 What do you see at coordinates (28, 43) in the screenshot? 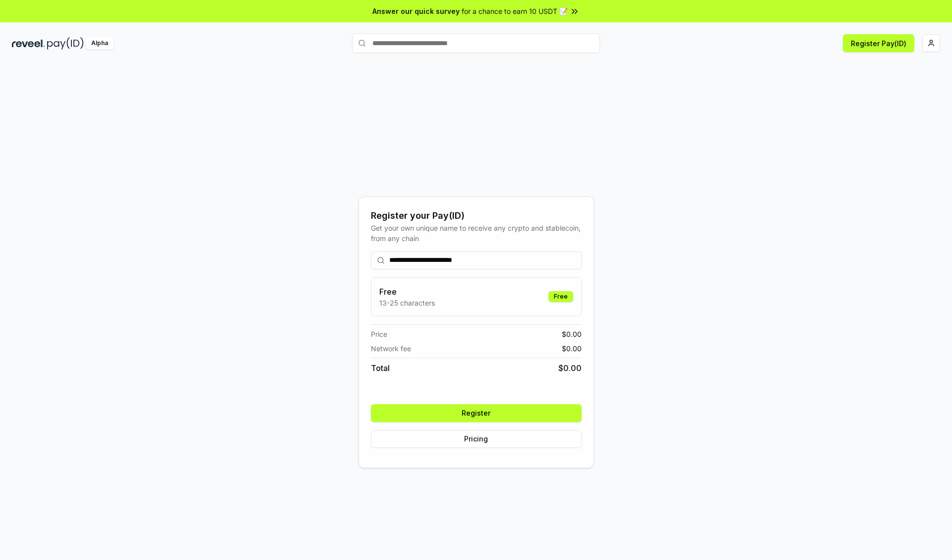
I see `img: reveel_dark` at bounding box center [28, 43].